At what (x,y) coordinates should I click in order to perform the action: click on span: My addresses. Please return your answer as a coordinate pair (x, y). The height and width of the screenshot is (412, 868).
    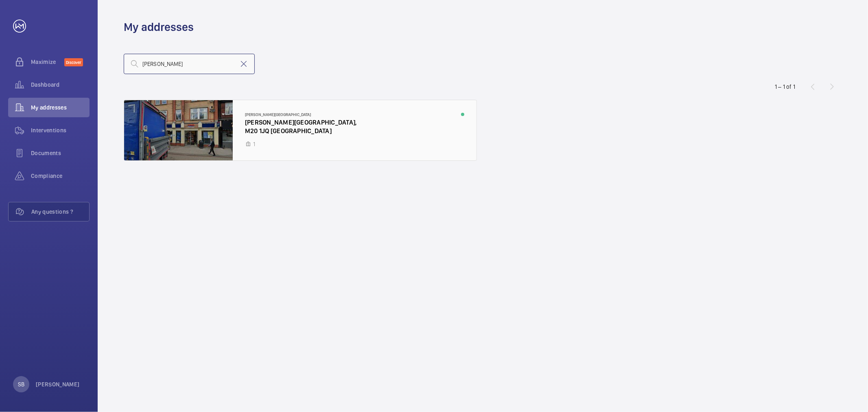
    Looking at the image, I should click on (60, 107).